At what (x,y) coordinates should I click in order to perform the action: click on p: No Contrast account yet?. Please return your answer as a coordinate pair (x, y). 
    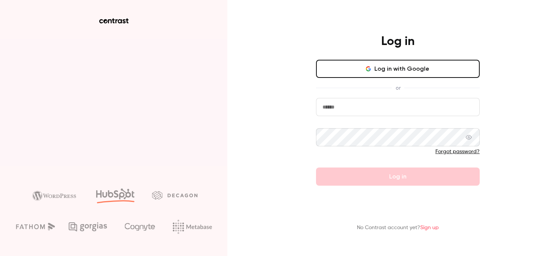
    Looking at the image, I should click on (398, 228).